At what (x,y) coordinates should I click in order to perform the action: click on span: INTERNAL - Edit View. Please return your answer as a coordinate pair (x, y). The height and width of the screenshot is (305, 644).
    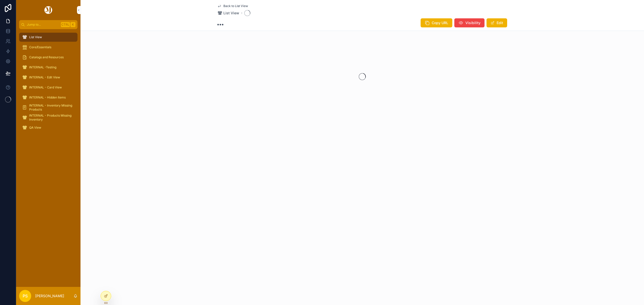
    Looking at the image, I should click on (45, 77).